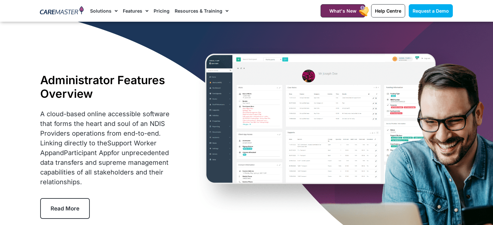  Describe the element at coordinates (88, 153) in the screenshot. I see `a: Participant App` at that location.